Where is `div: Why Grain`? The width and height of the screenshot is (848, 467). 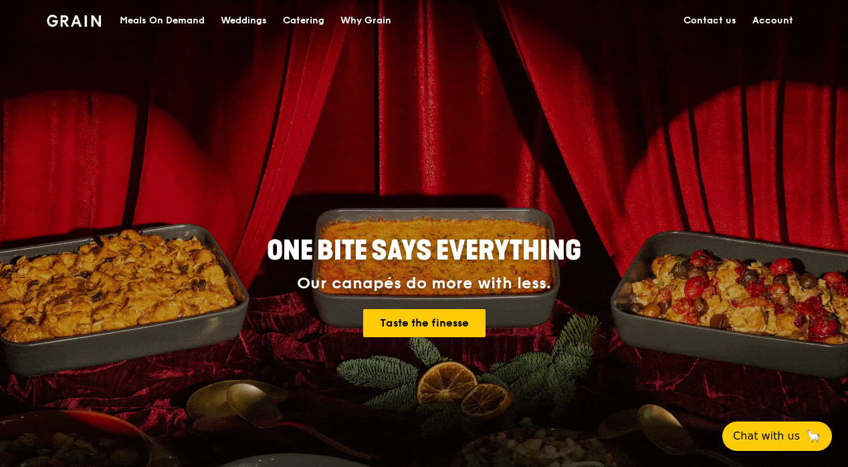
div: Why Grain is located at coordinates (366, 21).